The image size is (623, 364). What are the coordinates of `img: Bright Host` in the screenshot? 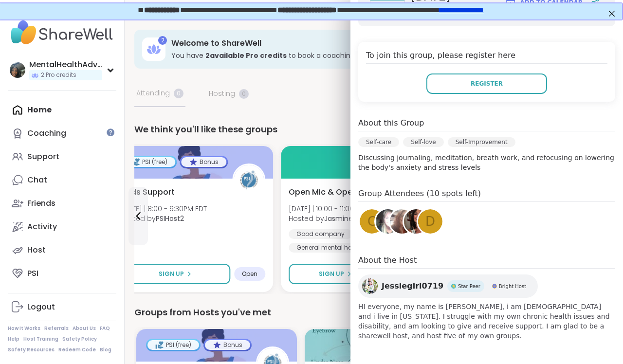 It's located at (495, 285).